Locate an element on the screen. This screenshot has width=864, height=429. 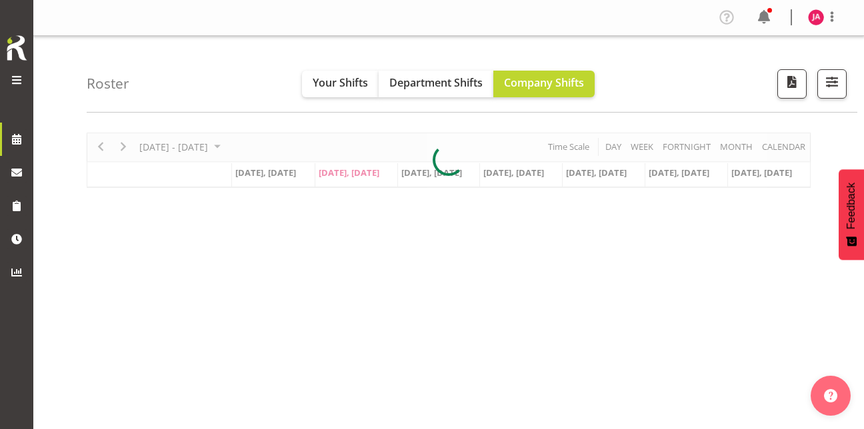
button: Department Shifts is located at coordinates (436, 84).